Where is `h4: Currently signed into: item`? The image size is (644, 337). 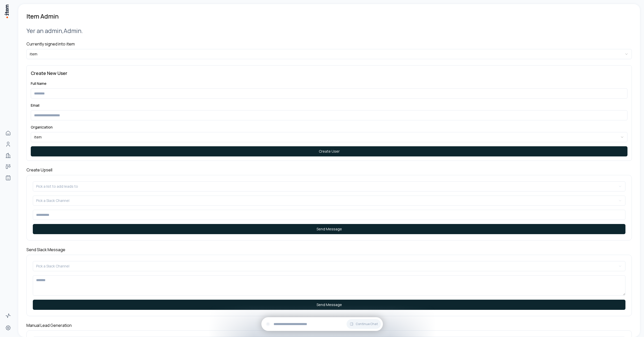 h4: Currently signed into: item is located at coordinates (329, 44).